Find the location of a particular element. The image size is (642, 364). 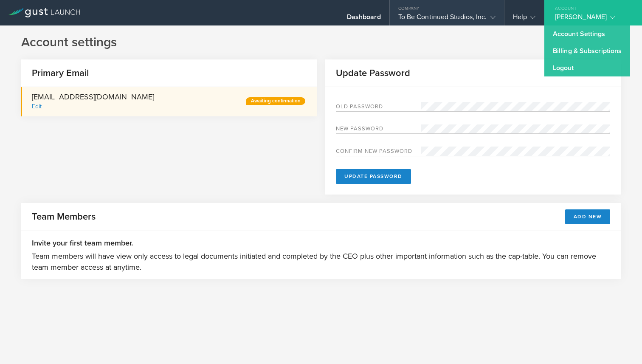

h1: Account settings is located at coordinates (321, 42).